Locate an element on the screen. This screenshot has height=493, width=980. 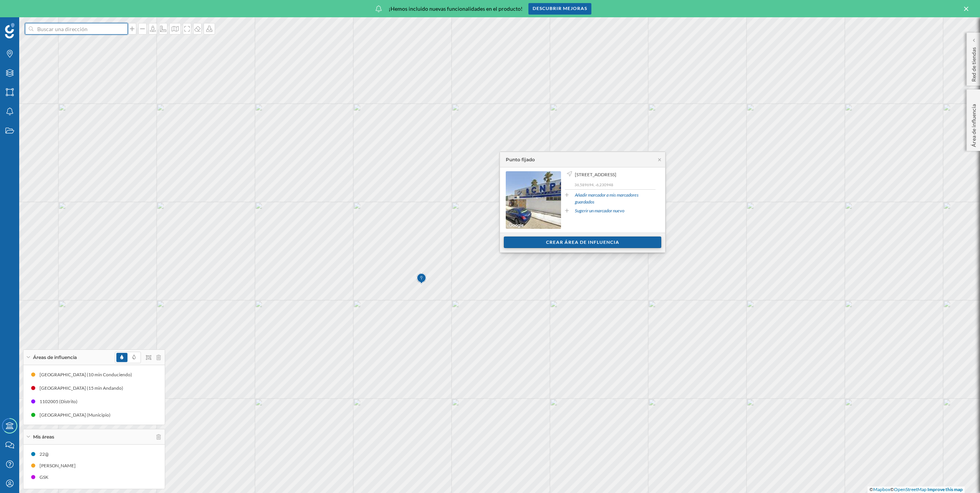
a: Sugerir un marcador nuevo is located at coordinates (599, 211).